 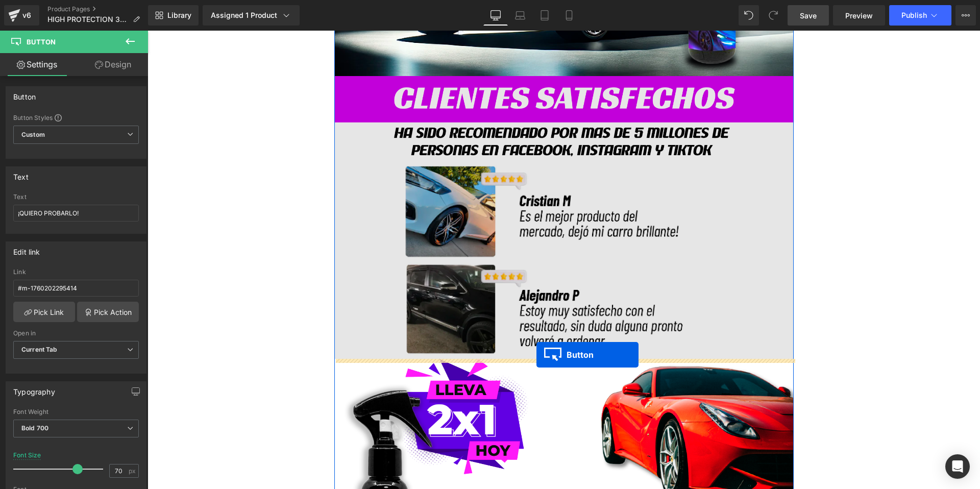 I want to click on span: Preview, so click(x=859, y=15).